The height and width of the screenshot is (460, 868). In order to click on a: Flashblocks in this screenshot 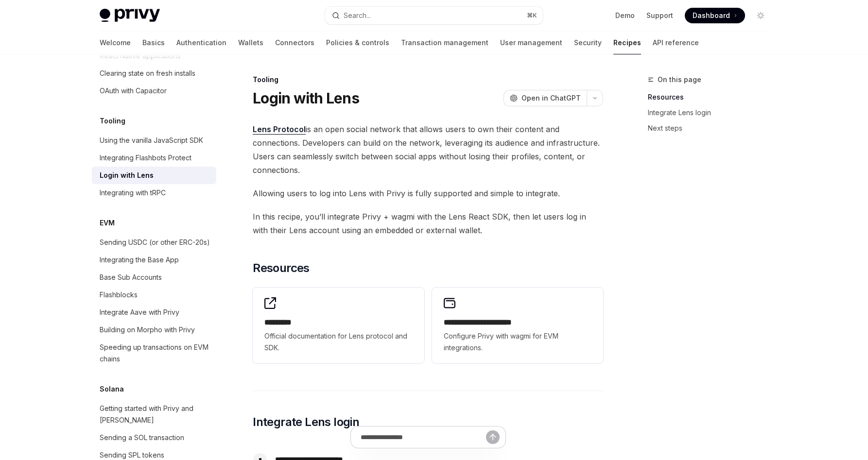, I will do `click(154, 295)`.